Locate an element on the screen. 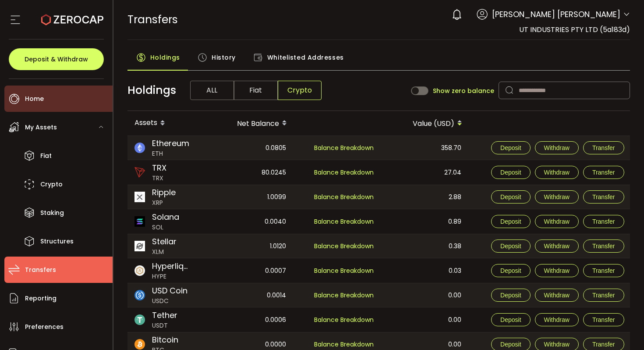 The height and width of the screenshot is (350, 644). span: XRP is located at coordinates (164, 202).